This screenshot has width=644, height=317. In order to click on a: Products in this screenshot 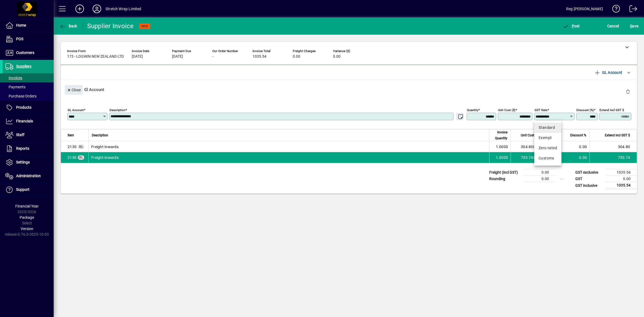, I will do `click(28, 108)`.